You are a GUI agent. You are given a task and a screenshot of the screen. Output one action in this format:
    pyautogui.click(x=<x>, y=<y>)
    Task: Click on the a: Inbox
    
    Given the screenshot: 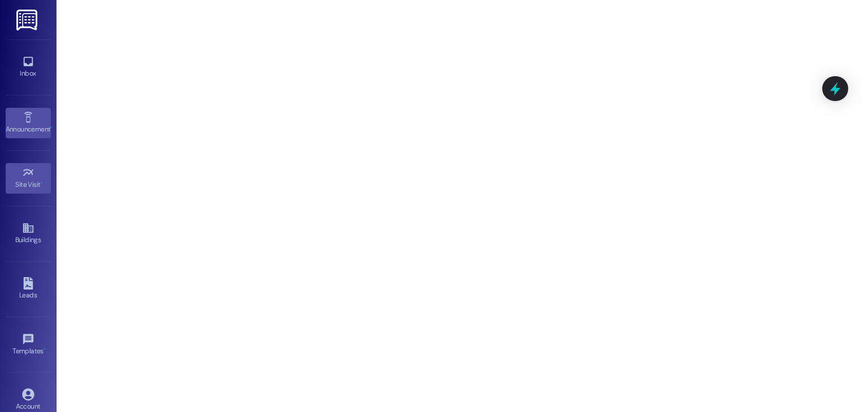 What is the action you would take?
    pyautogui.click(x=28, y=67)
    